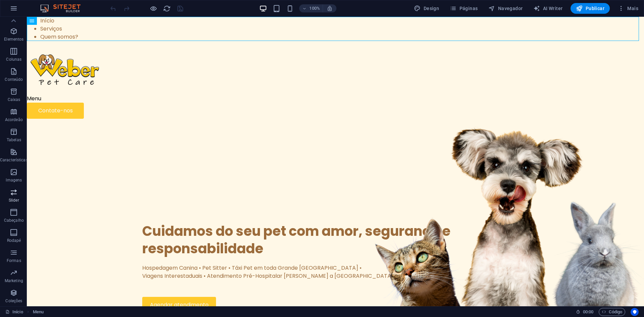 The width and height of the screenshot is (644, 317). Describe the element at coordinates (584, 312) in the screenshot. I see `h6: Tempo de sessão` at that location.